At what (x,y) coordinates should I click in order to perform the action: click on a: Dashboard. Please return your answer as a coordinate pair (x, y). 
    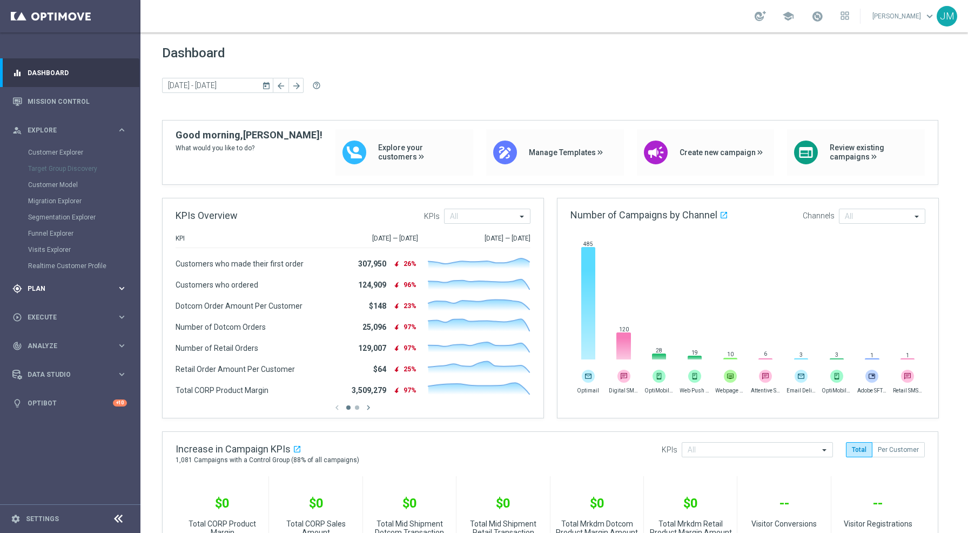
    Looking at the image, I should click on (77, 72).